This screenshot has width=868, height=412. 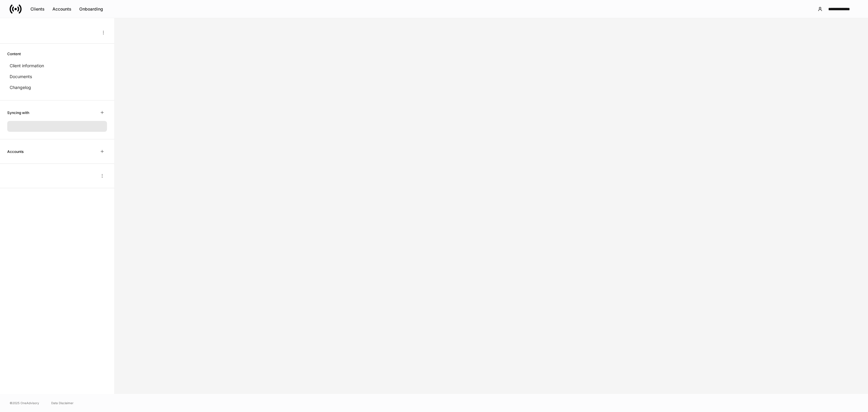 I want to click on h6: Syncing with, so click(x=18, y=113).